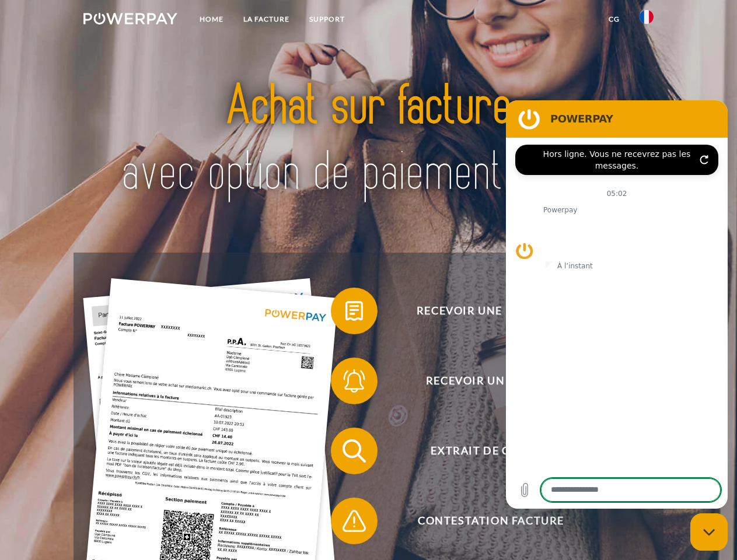 The width and height of the screenshot is (737, 560). Describe the element at coordinates (482, 451) in the screenshot. I see `a: Extrait de compte` at that location.